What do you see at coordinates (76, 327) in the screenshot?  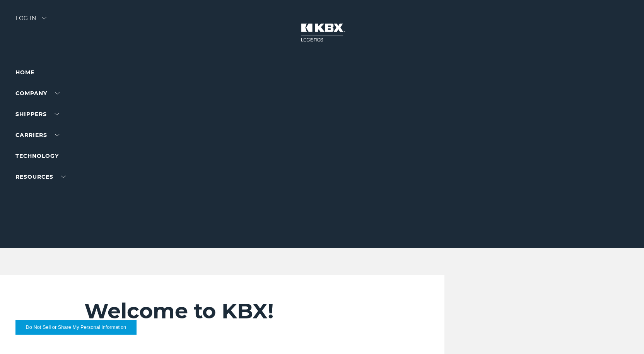 I see `button: Do Not Sell or Share My Personal Information` at bounding box center [76, 327].